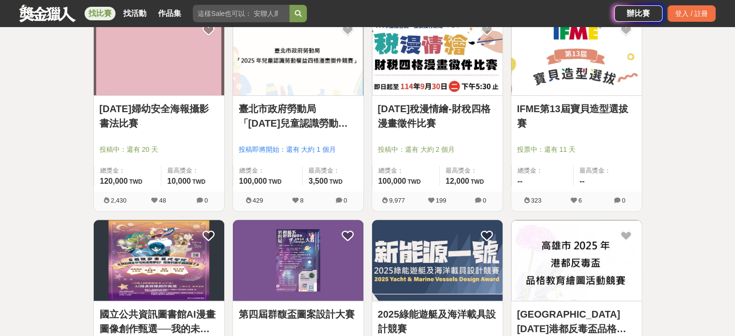  Describe the element at coordinates (179, 181) in the screenshot. I see `span: 10,000` at that location.